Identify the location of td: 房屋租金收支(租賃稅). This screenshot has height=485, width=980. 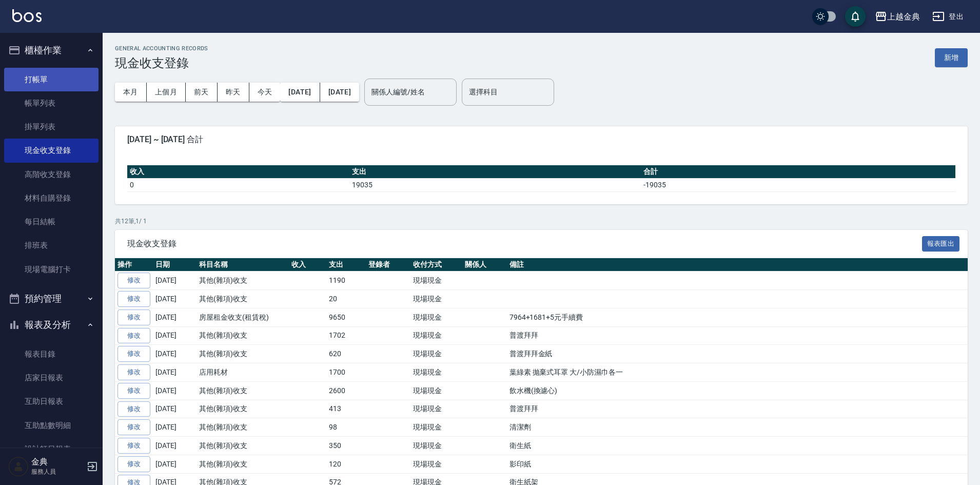
(243, 317).